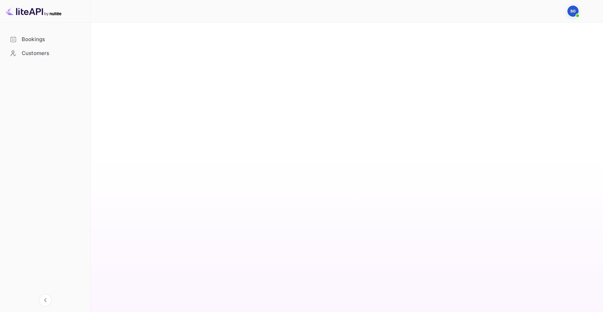 The height and width of the screenshot is (312, 603). I want to click on button: Collapse navigation, so click(45, 301).